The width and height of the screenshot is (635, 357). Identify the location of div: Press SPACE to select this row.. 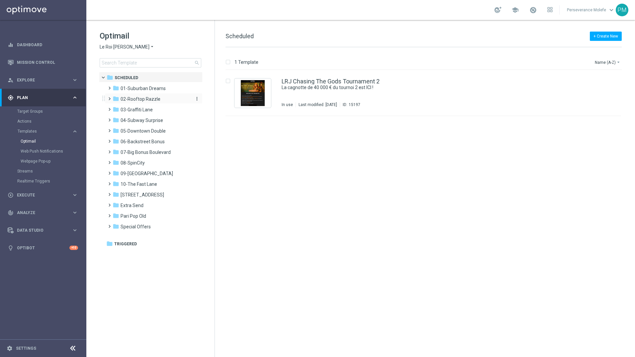
(426, 93).